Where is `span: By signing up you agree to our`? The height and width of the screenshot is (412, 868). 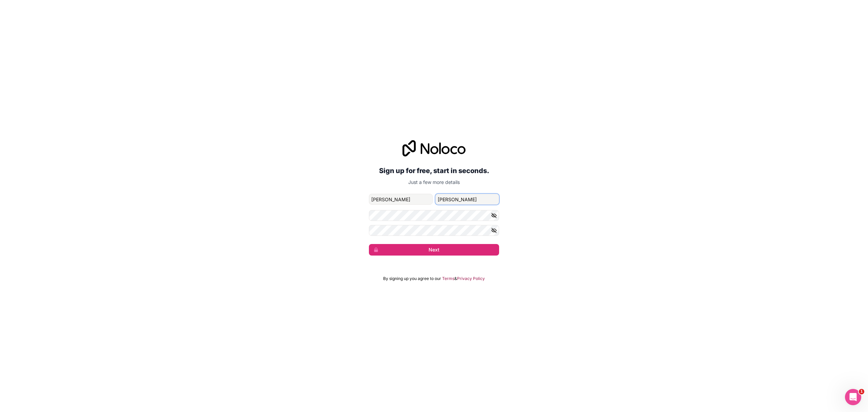 span: By signing up you agree to our is located at coordinates (412, 279).